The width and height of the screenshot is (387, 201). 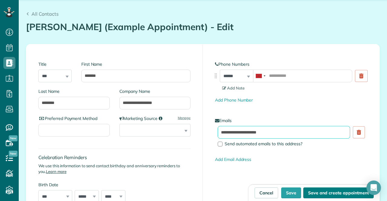 I want to click on label: Preferred Payment Method, so click(x=74, y=119).